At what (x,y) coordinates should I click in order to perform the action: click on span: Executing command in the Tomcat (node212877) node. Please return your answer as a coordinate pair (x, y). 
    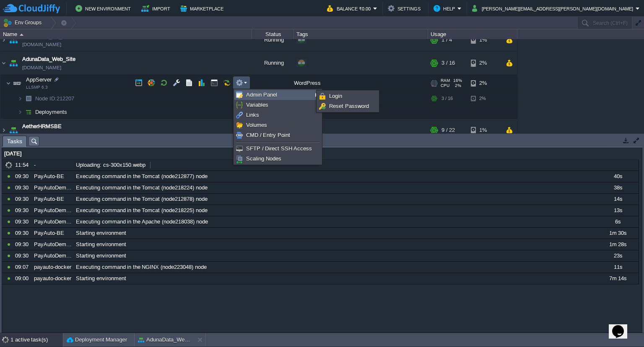
    Looking at the image, I should click on (142, 176).